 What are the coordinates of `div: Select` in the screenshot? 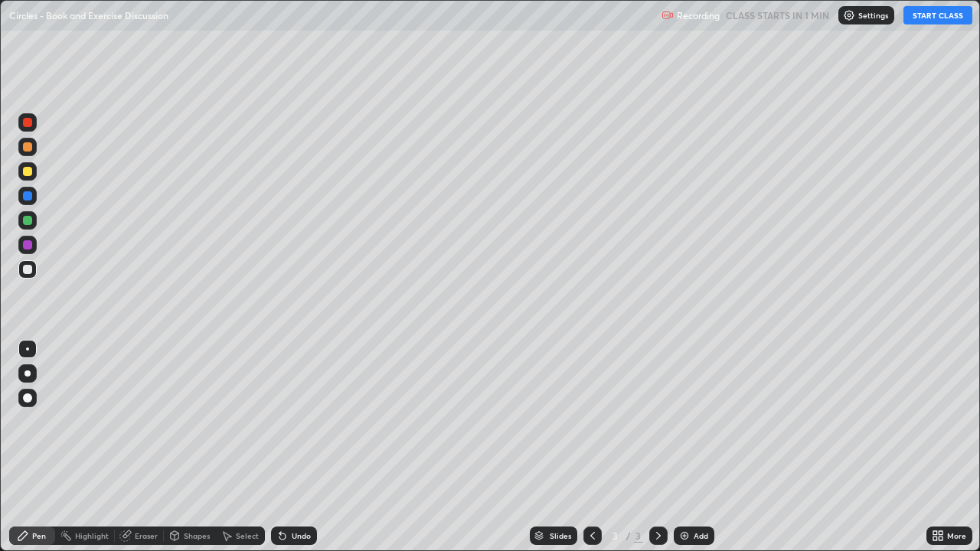 It's located at (247, 536).